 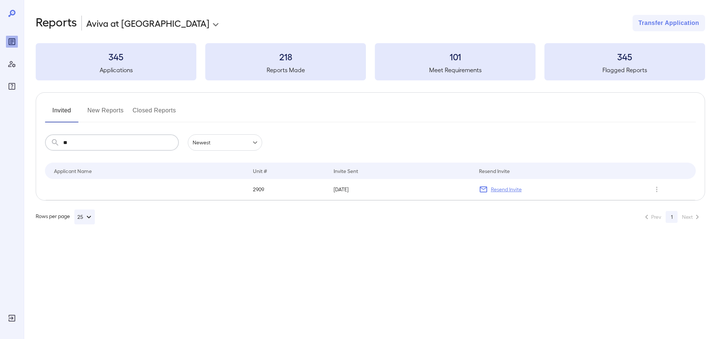 I want to click on h5: Applications, so click(x=116, y=70).